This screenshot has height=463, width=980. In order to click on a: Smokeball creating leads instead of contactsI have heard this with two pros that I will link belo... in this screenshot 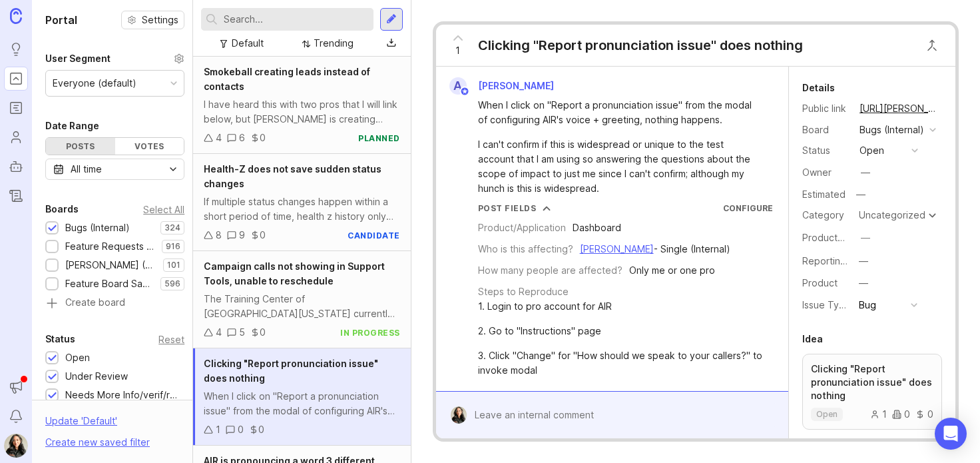, I will do `click(302, 106)`.